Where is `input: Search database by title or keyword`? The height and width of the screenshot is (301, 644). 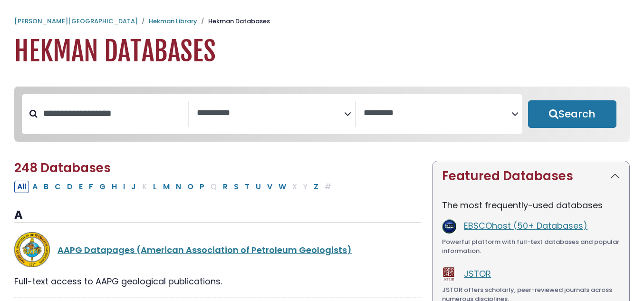
input: Search database by title or keyword is located at coordinates (113, 113).